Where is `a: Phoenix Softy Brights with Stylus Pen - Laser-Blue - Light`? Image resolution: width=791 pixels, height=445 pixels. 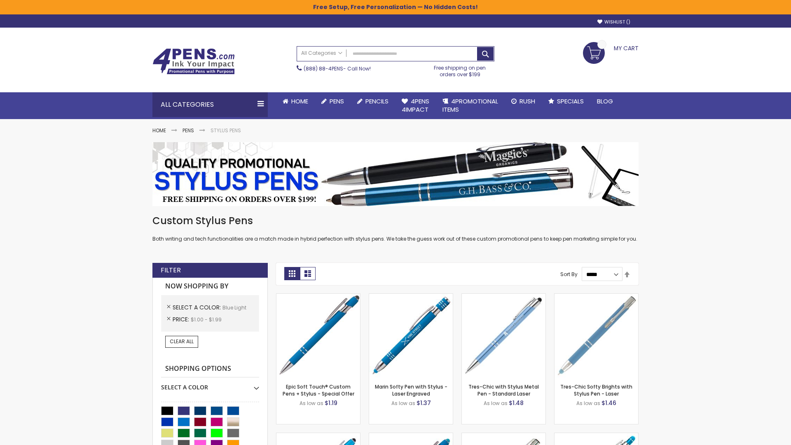 a: Phoenix Softy Brights with Stylus Pen - Laser-Blue - Light is located at coordinates (596, 436).